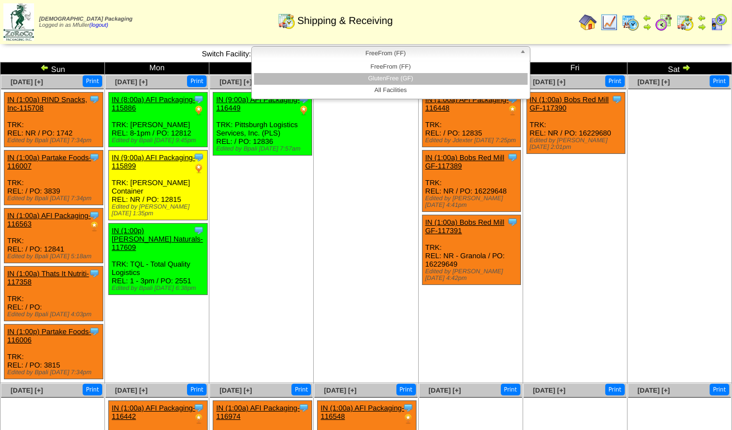 Image resolution: width=732 pixels, height=430 pixels. What do you see at coordinates (49, 336) in the screenshot?
I see `a: IN (1:00p) Partake Foods-116006` at bounding box center [49, 336].